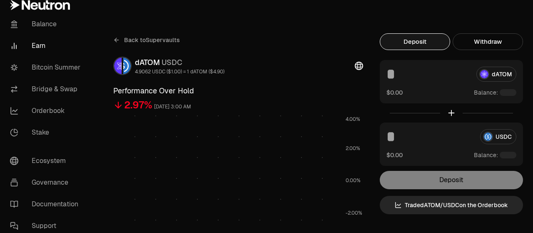  What do you see at coordinates (180, 62) in the screenshot?
I see `div: dATOM` at bounding box center [180, 62].